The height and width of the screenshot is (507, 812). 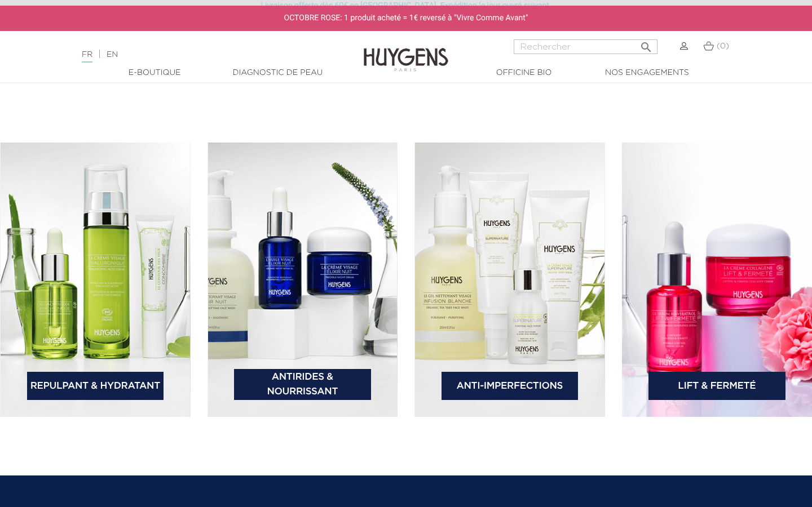 I want to click on a: EN, so click(x=112, y=55).